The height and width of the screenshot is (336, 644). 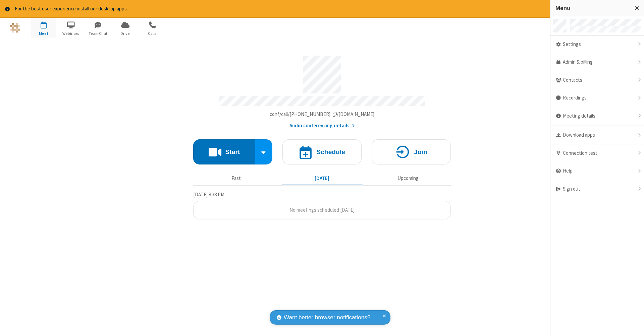 I want to click on button: Audio conferencing details, so click(x=322, y=126).